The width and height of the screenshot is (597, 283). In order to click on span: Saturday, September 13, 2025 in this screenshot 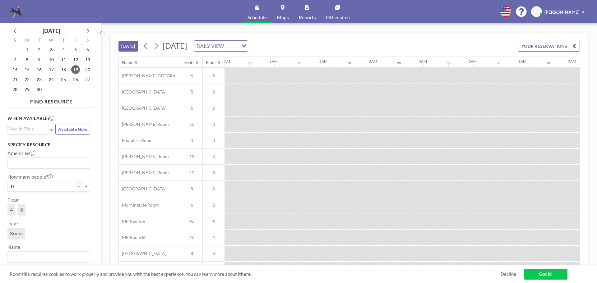, I will do `click(88, 60)`.